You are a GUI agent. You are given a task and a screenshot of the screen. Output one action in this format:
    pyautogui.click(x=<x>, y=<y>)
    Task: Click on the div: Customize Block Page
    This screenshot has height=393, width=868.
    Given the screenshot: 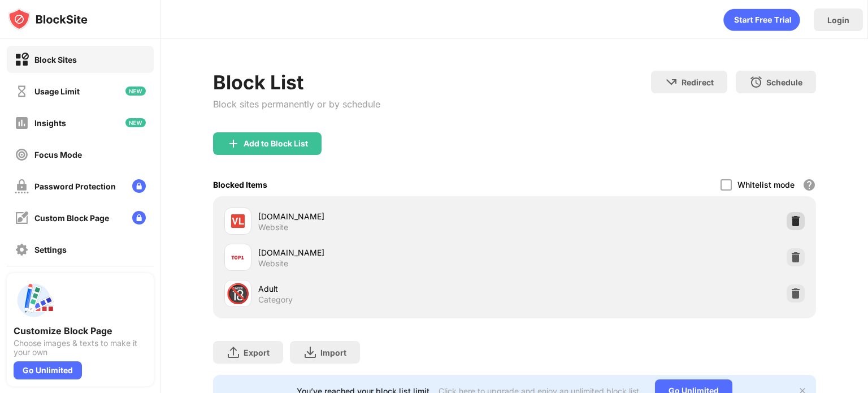 What is the action you would take?
    pyautogui.click(x=80, y=331)
    